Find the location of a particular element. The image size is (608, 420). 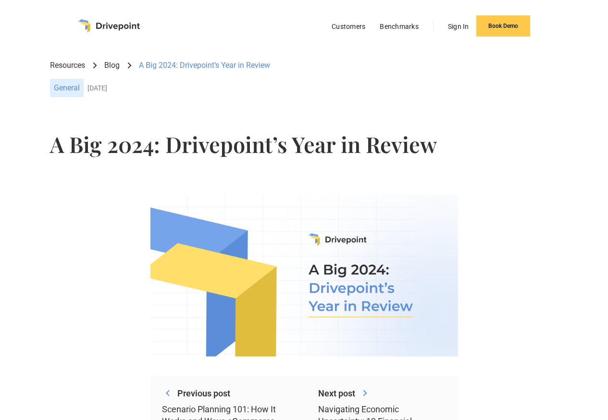

a: Resources is located at coordinates (67, 65).